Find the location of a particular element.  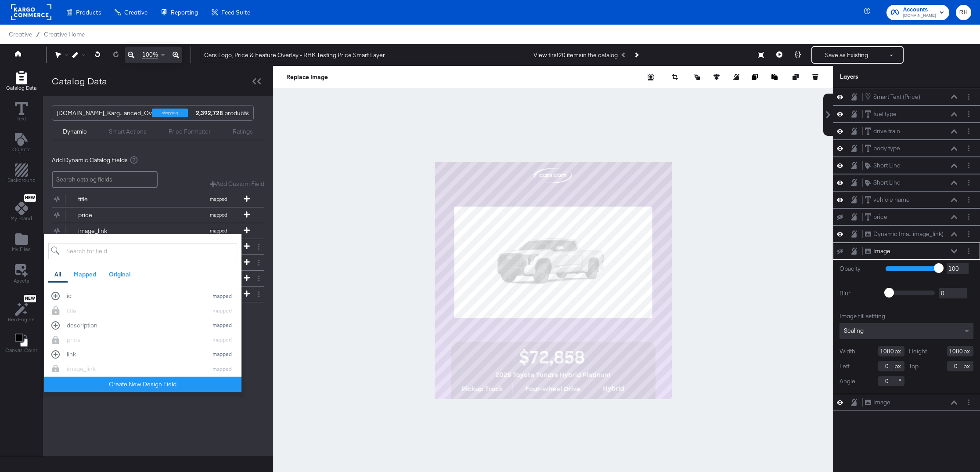

div: drive train is located at coordinates (887, 131).